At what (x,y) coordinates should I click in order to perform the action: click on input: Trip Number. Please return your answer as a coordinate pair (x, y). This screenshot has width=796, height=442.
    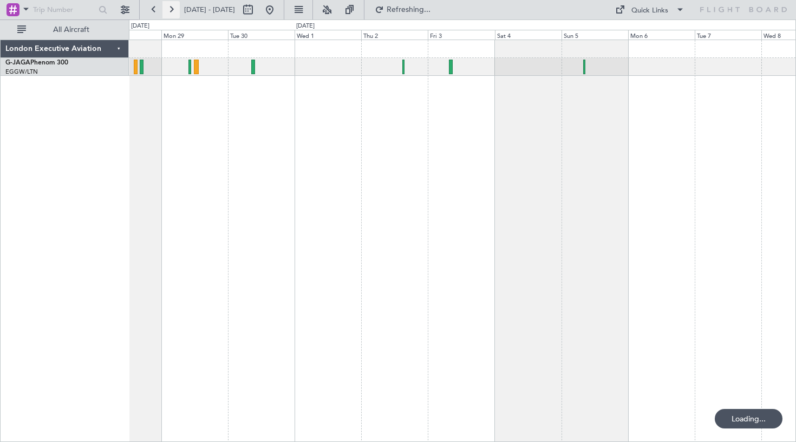
    Looking at the image, I should click on (64, 10).